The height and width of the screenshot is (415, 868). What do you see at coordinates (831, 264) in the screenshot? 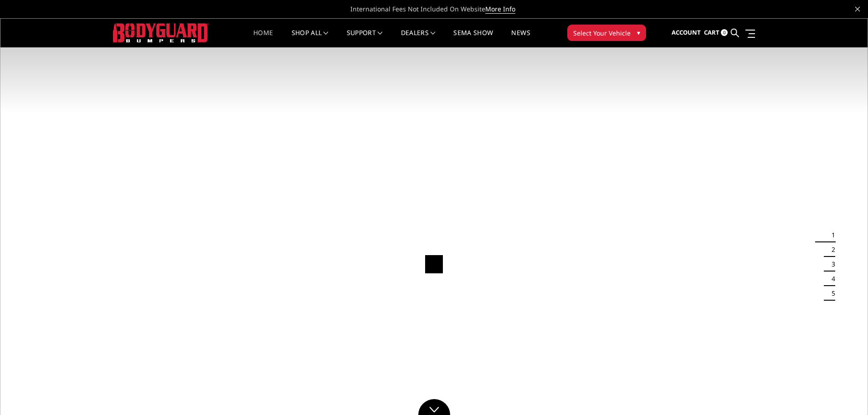
I see `button: 3 of 5` at bounding box center [831, 264].